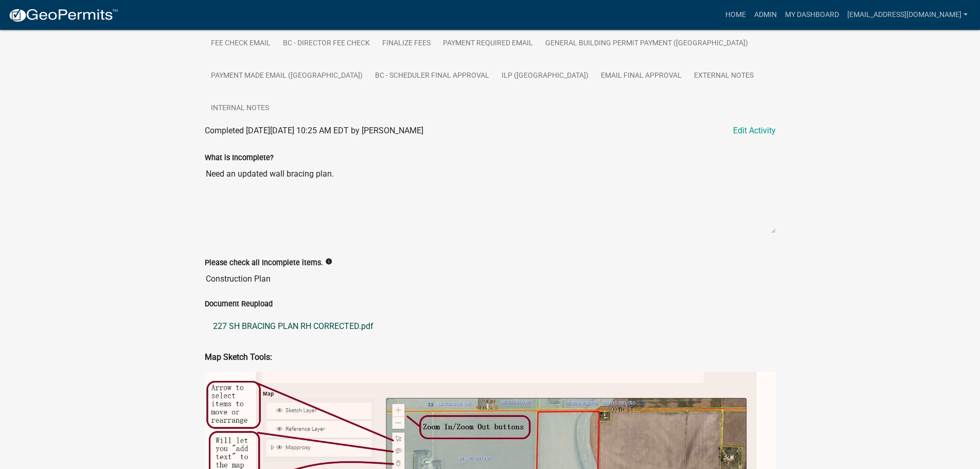 Image resolution: width=980 pixels, height=469 pixels. I want to click on a: Edit Activity, so click(754, 131).